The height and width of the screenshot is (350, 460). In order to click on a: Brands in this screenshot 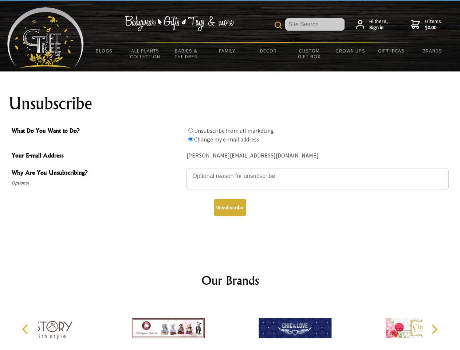, I will do `click(433, 51)`.